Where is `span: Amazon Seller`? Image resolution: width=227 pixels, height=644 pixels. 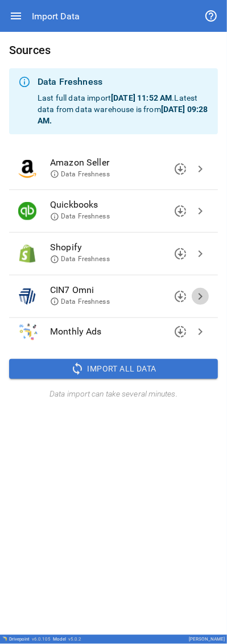
span: Amazon Seller is located at coordinates (120, 163).